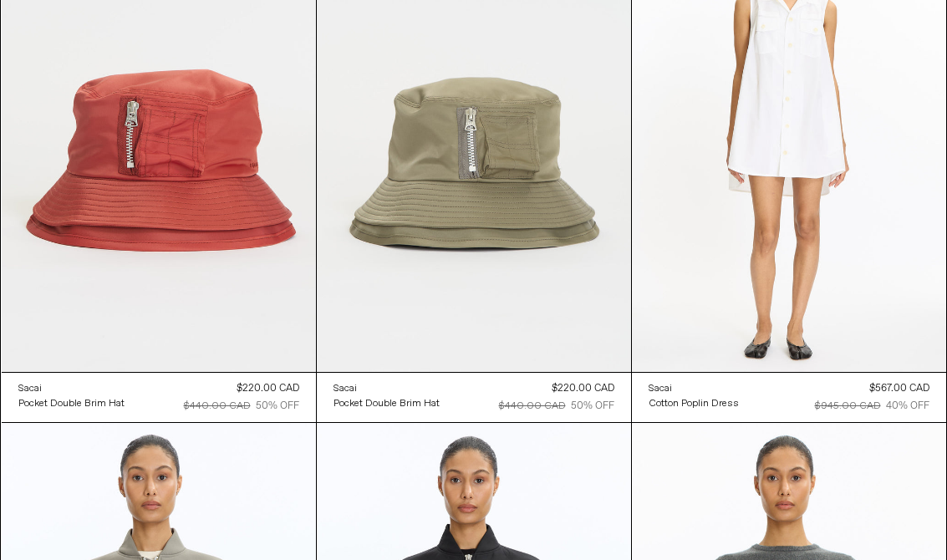  Describe the element at coordinates (694, 403) in the screenshot. I see `div: Cotton Poplin Dress` at that location.